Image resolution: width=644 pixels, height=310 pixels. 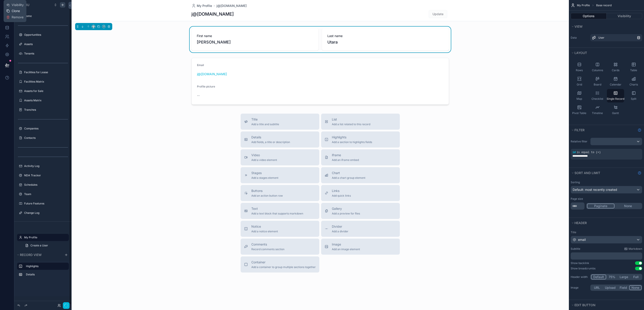 I want to click on button: Hidden pages, so click(x=41, y=238).